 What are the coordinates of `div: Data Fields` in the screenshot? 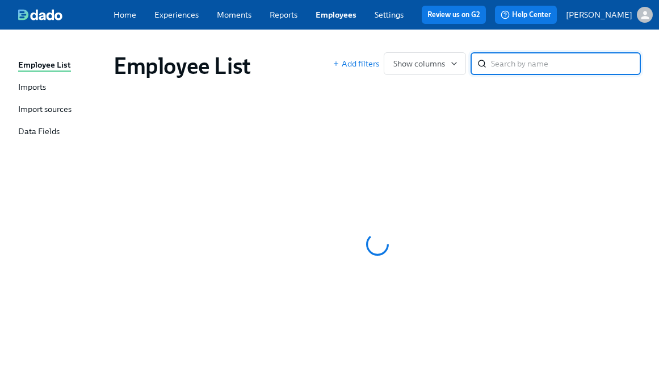 It's located at (39, 132).